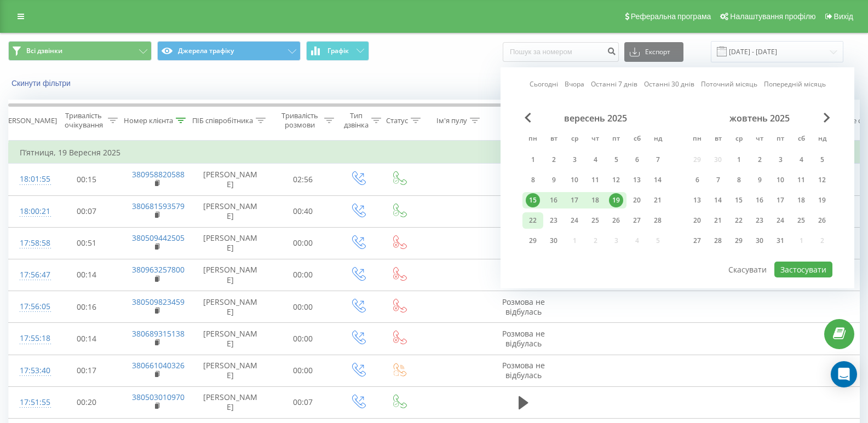 The height and width of the screenshot is (423, 868). I want to click on abbr: неділя, so click(657, 139).